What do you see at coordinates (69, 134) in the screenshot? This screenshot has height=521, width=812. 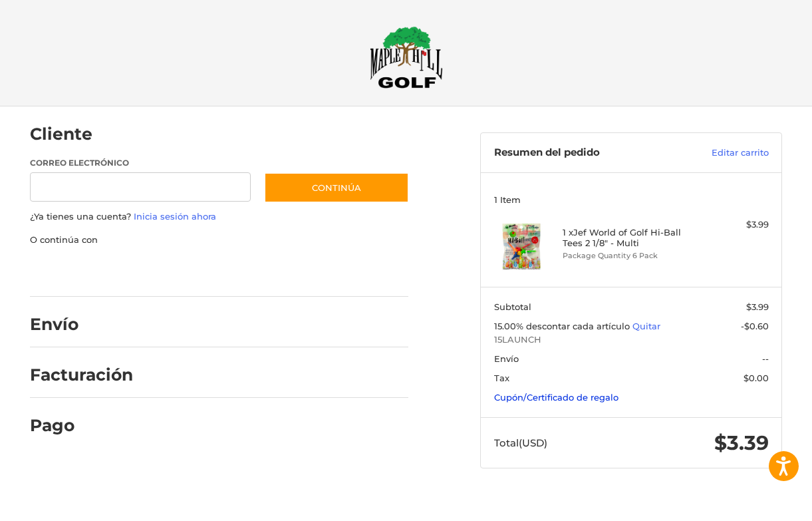 I see `h2: Cliente` at bounding box center [69, 134].